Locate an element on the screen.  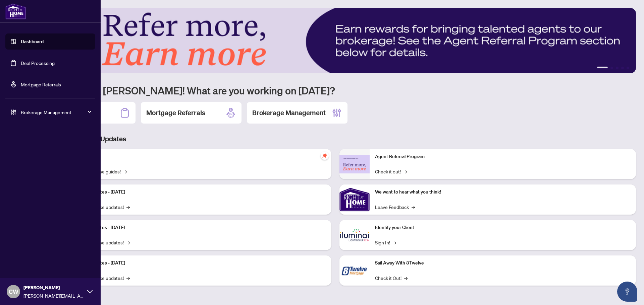
p: We want to hear what you think! is located at coordinates (503, 192).